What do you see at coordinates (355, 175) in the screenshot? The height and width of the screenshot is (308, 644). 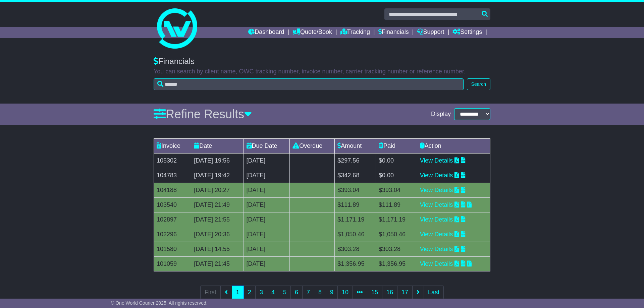 I see `td: $342.68` at bounding box center [355, 175].